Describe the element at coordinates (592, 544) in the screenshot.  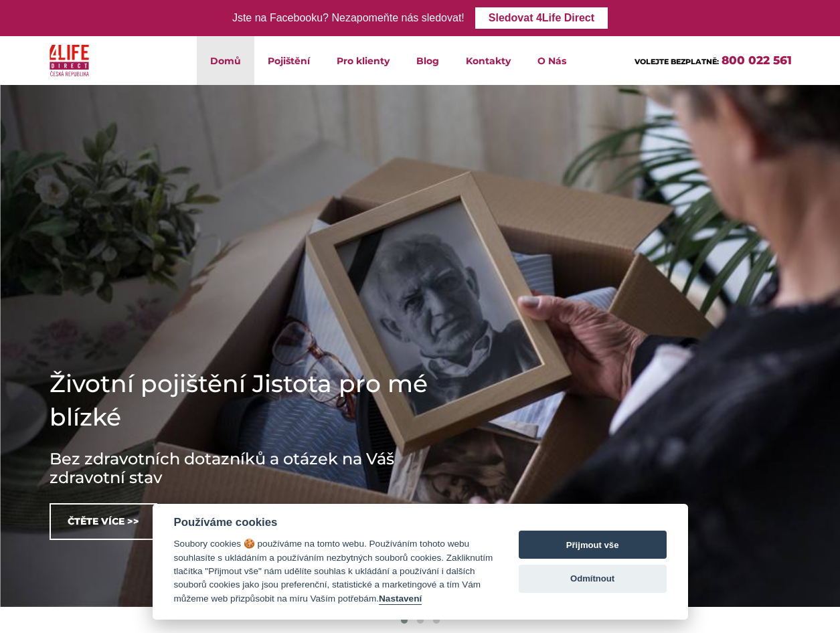
I see `button: Přijmout vše` at that location.